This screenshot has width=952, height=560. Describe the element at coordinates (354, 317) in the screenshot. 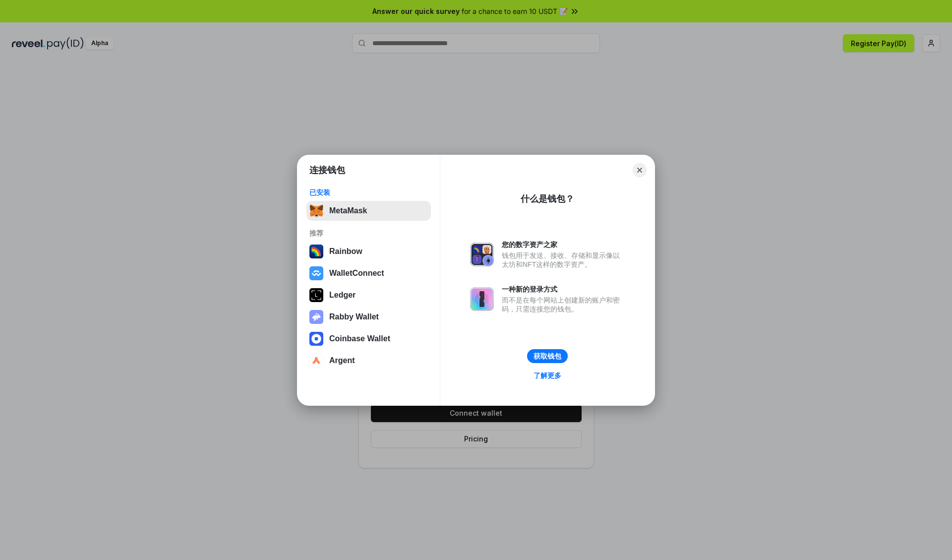

I see `div: Rabby Wallet` at that location.